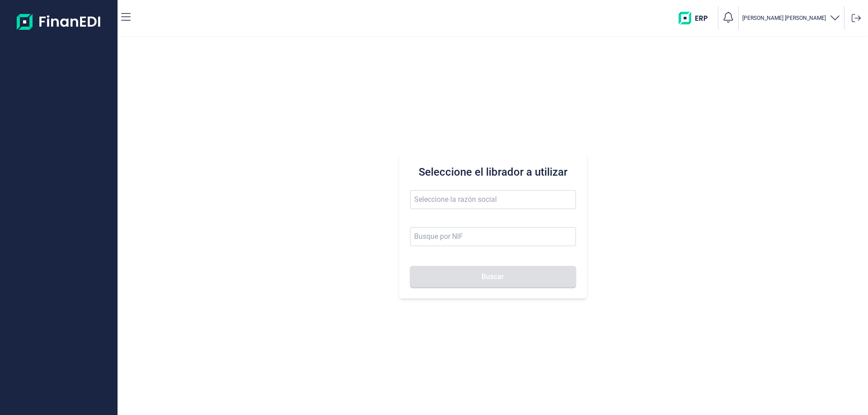 The height and width of the screenshot is (415, 868). Describe the element at coordinates (493, 200) in the screenshot. I see `input: Seleccione la razón social` at that location.